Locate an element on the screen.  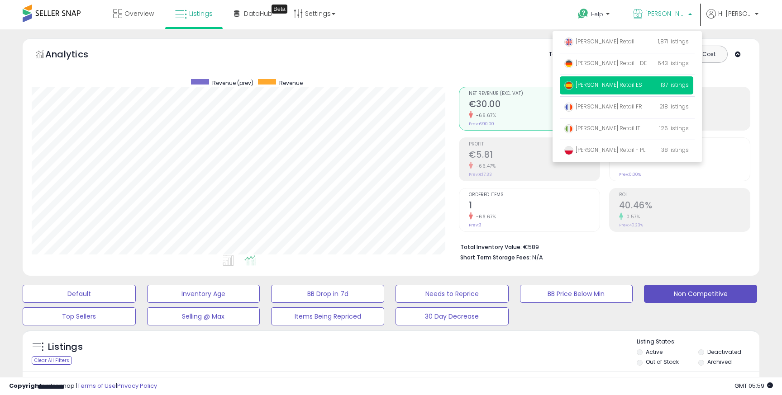
div: Tooltip anchor is located at coordinates (279, 9).